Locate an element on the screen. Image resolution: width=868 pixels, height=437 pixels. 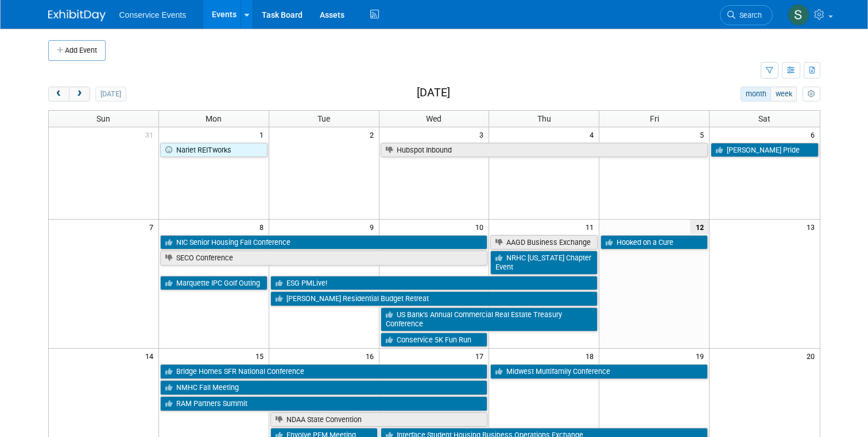
span: Search is located at coordinates (748, 15).